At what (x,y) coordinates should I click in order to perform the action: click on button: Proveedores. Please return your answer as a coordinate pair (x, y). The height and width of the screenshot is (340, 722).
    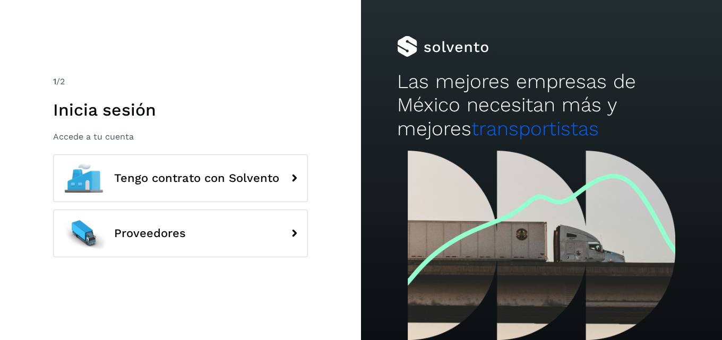
    Looking at the image, I should click on (180, 233).